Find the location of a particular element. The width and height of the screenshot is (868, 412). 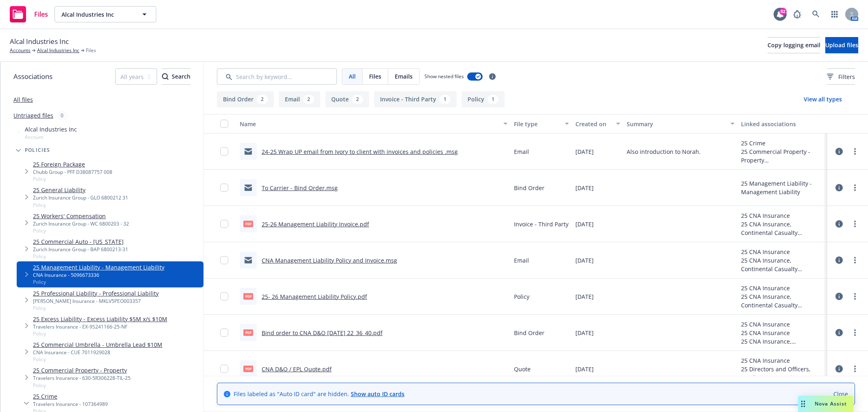

div: Drag to move is located at coordinates (803, 404).